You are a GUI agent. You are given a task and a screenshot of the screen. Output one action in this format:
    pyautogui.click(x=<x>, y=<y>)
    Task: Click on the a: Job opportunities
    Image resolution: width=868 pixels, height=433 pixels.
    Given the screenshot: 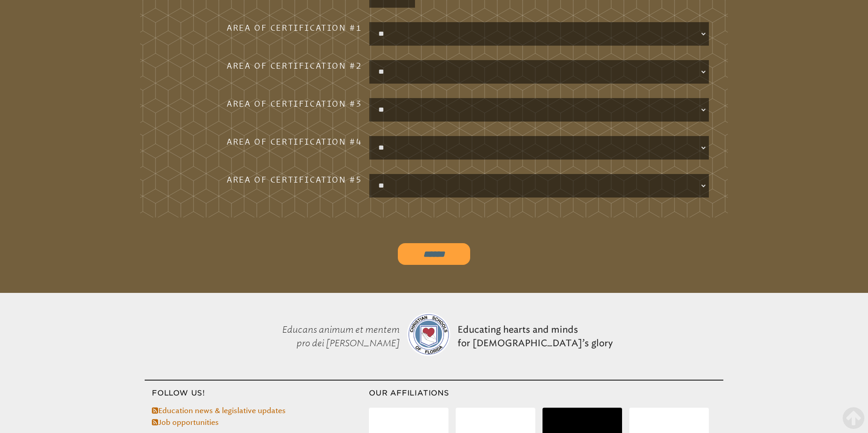 What is the action you would take?
    pyautogui.click(x=185, y=423)
    